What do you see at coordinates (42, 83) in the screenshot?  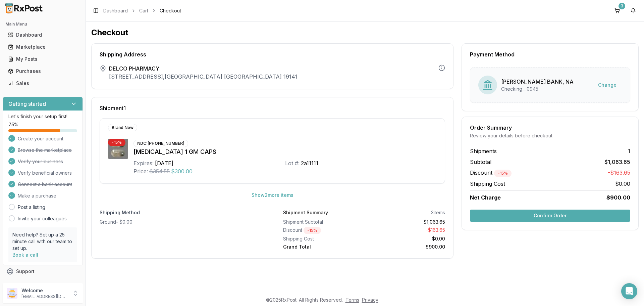 I see `a: Sales` at bounding box center [42, 83].